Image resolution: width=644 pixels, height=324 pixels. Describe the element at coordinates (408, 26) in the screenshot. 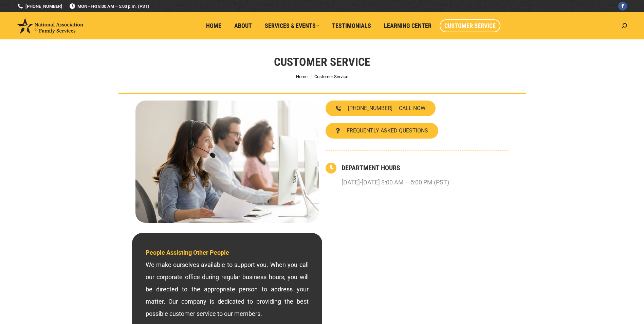

I see `a: Learning Center` at that location.